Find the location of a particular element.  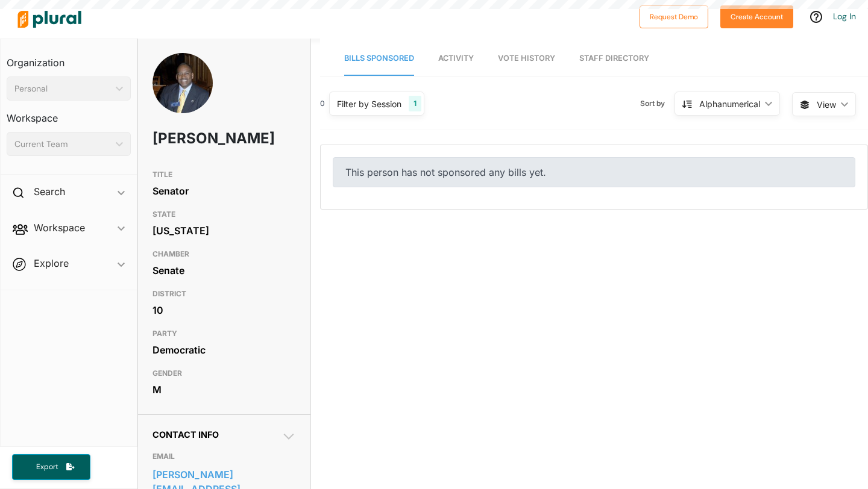

div: Filter by Session is located at coordinates (369, 104).